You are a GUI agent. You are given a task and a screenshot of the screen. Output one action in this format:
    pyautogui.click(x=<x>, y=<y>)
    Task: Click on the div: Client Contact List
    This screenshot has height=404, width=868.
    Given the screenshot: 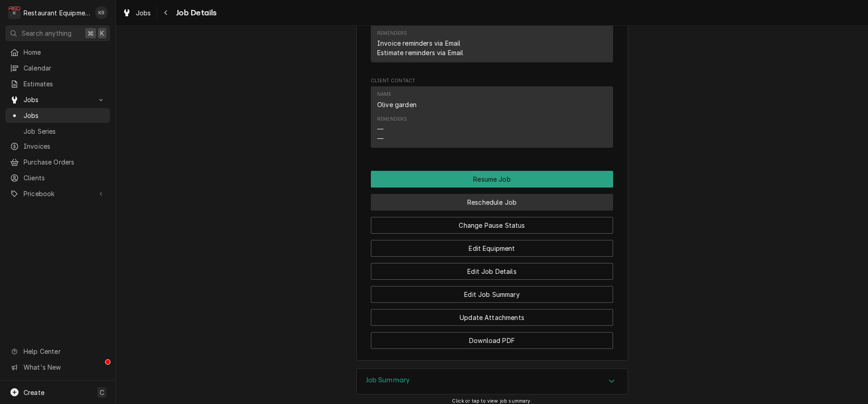 What is the action you would take?
    pyautogui.click(x=492, y=119)
    